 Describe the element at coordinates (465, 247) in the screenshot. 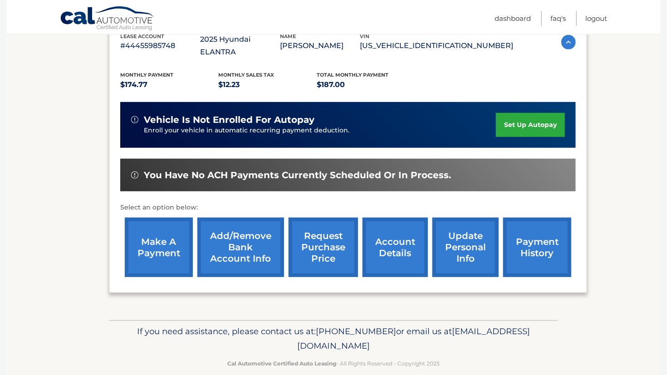

I see `a: update personal info` at that location.